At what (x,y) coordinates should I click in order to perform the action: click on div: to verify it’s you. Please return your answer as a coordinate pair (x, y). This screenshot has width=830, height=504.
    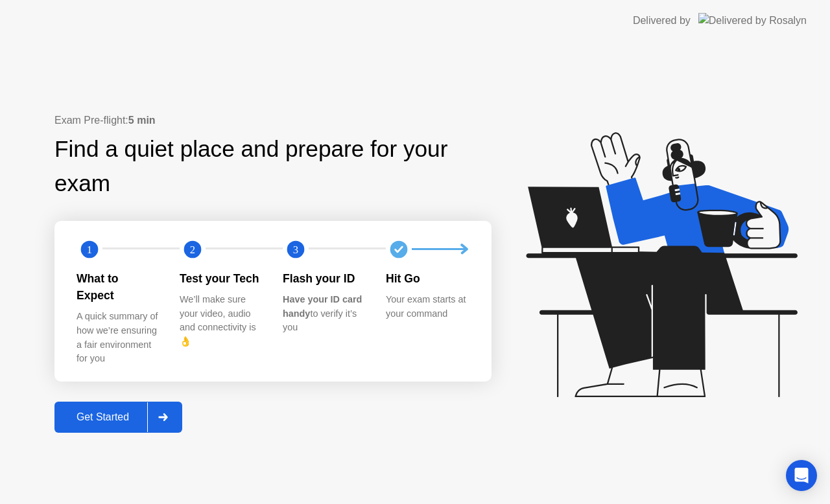
    Looking at the image, I should click on (324, 313).